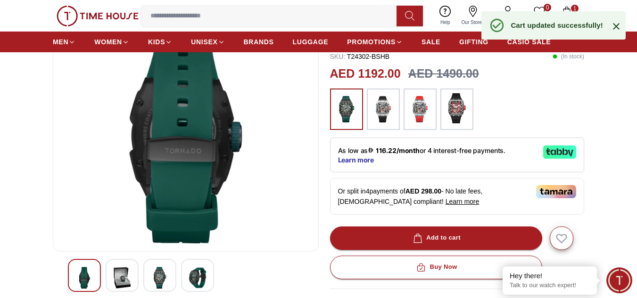 The width and height of the screenshot is (637, 298). I want to click on span: SKU :, so click(337, 57).